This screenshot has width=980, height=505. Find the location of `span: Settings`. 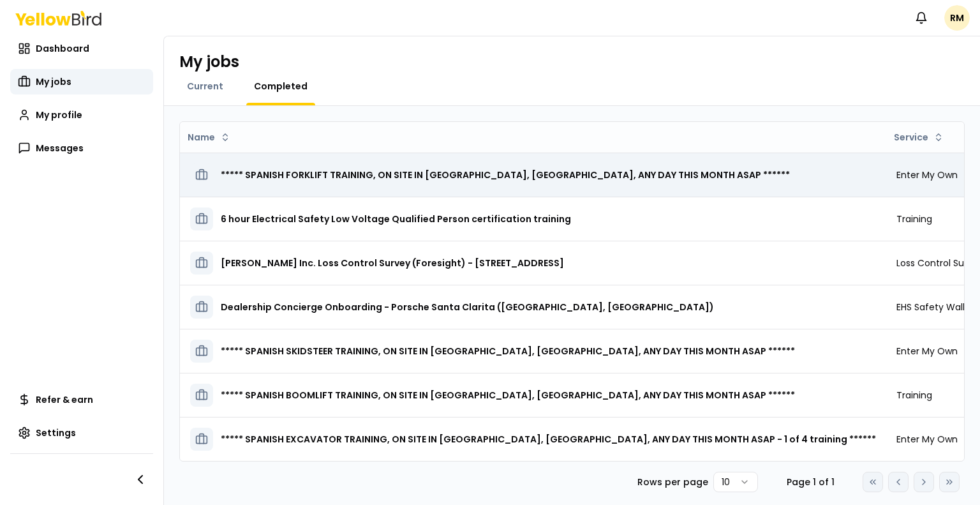

span: Settings is located at coordinates (56, 433).